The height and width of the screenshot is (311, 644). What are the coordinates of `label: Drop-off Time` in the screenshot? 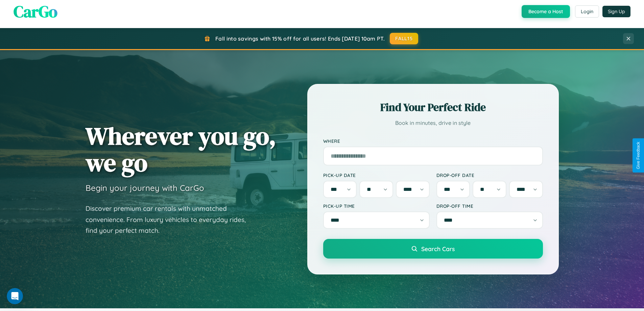 It's located at (490, 206).